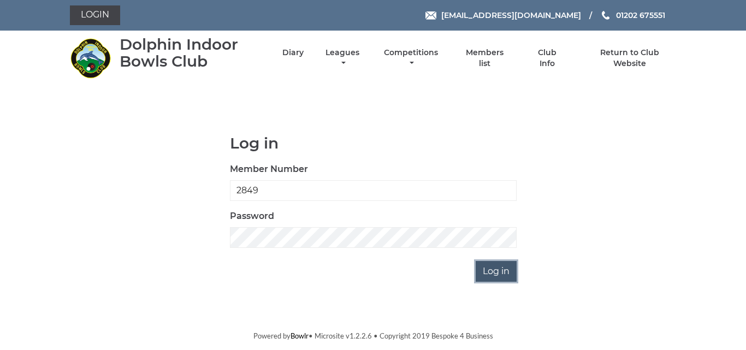  What do you see at coordinates (546, 58) in the screenshot?
I see `a: Club Info` at bounding box center [546, 58].